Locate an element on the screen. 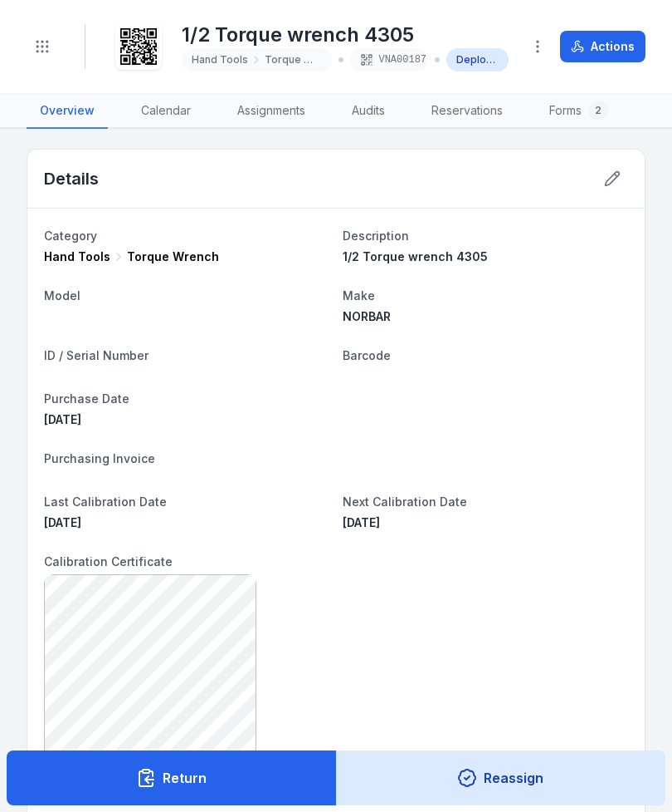  a: Assignments is located at coordinates (271, 111).